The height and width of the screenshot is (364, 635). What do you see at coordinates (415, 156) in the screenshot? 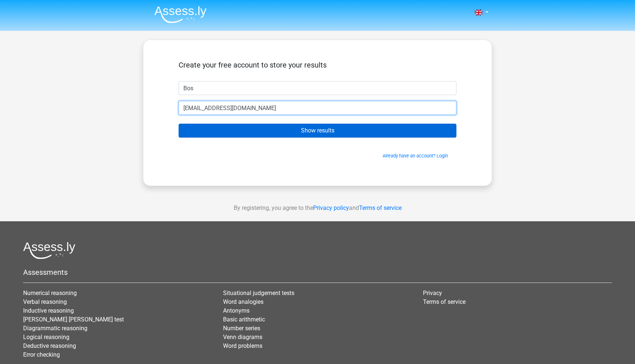
I see `a: Already have an account? Login` at bounding box center [415, 156].